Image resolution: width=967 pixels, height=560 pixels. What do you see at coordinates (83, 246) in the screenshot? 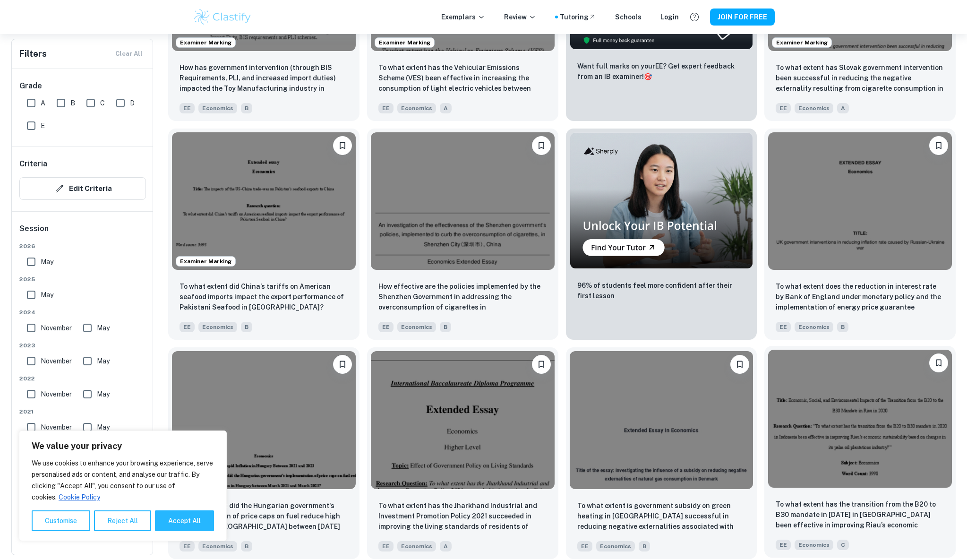
I see `span: 2026` at bounding box center [83, 246].